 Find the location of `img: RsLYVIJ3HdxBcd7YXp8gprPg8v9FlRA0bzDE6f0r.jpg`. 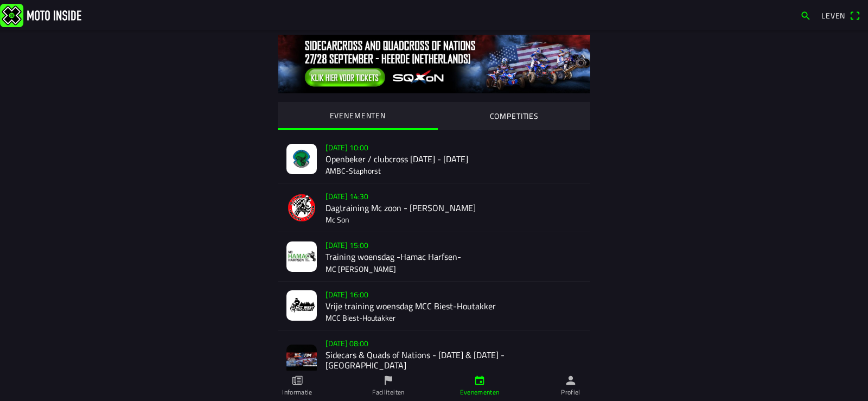

img: RsLYVIJ3HdxBcd7YXp8gprPg8v9FlRA0bzDE6f0r.jpg is located at coordinates (302, 305).